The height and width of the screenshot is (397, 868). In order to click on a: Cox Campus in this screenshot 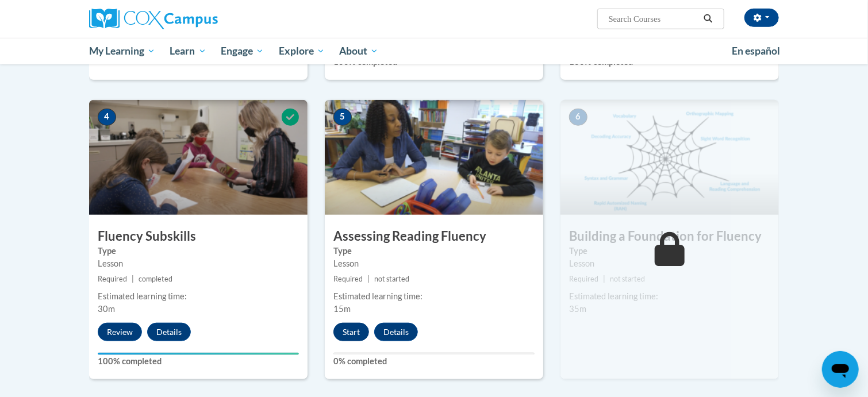, I will do `click(198, 19)`.